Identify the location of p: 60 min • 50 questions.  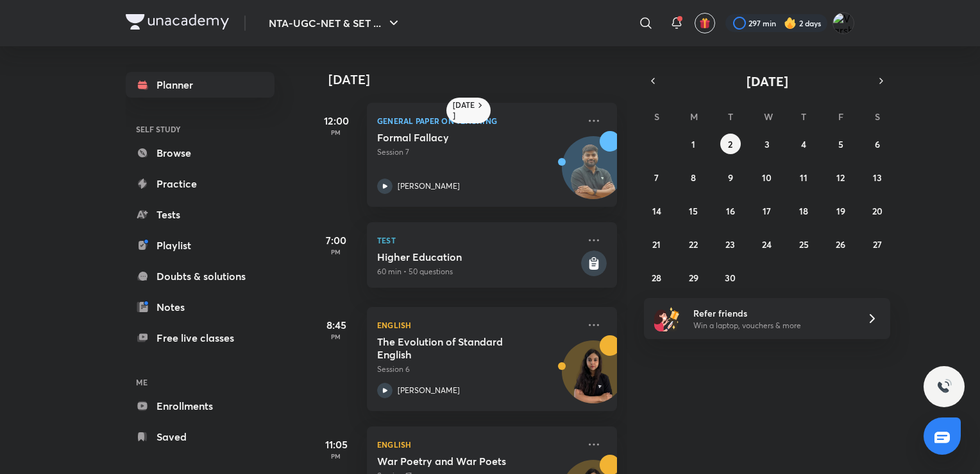
(478, 272).